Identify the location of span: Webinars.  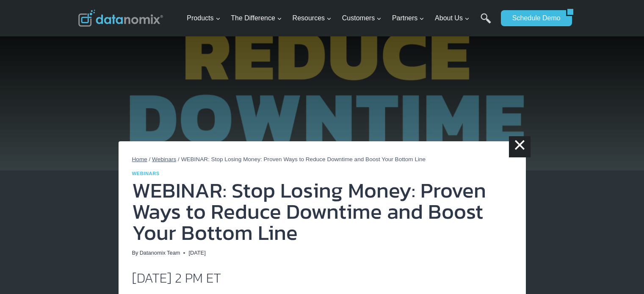
(164, 159).